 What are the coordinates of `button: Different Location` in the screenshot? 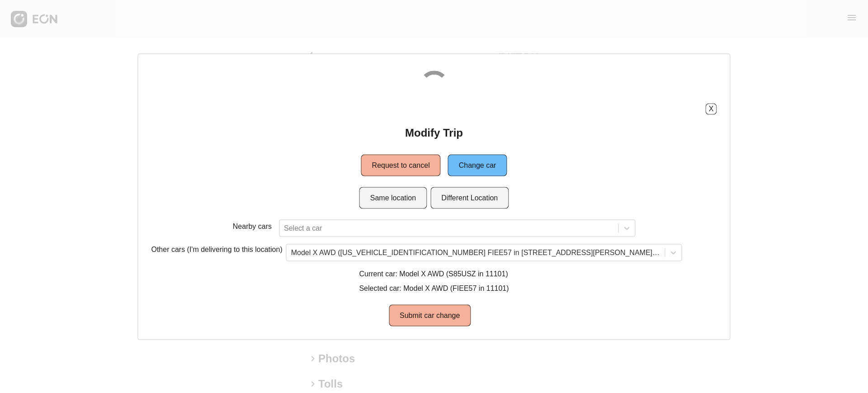 It's located at (469, 198).